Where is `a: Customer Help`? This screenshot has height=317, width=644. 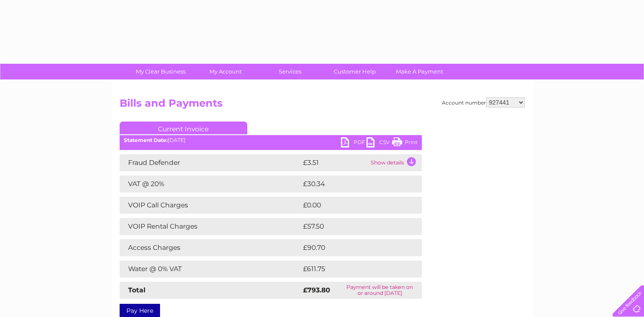 a: Customer Help is located at coordinates (354, 71).